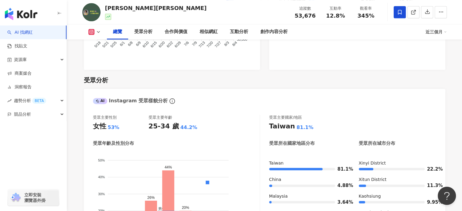 The width and height of the screenshot is (462, 211). Describe the element at coordinates (397, 197) in the screenshot. I see `div: Kaohsiung` at that location.